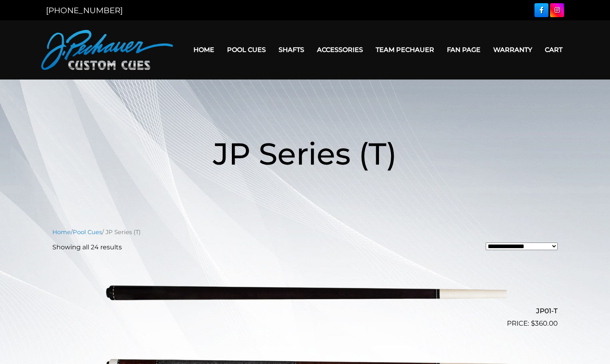 The image size is (610, 364). I want to click on img: JP01-T, so click(305, 292).